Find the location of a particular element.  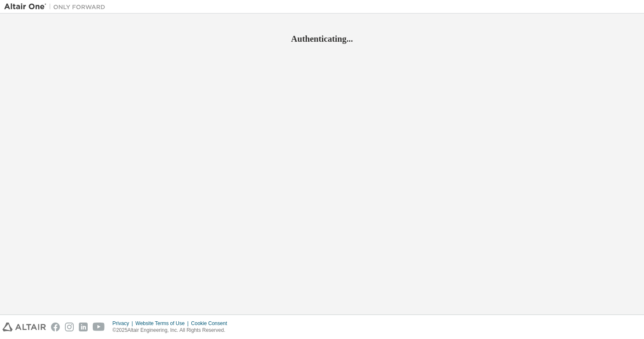

img: altair_logo.svg is located at coordinates (24, 327).